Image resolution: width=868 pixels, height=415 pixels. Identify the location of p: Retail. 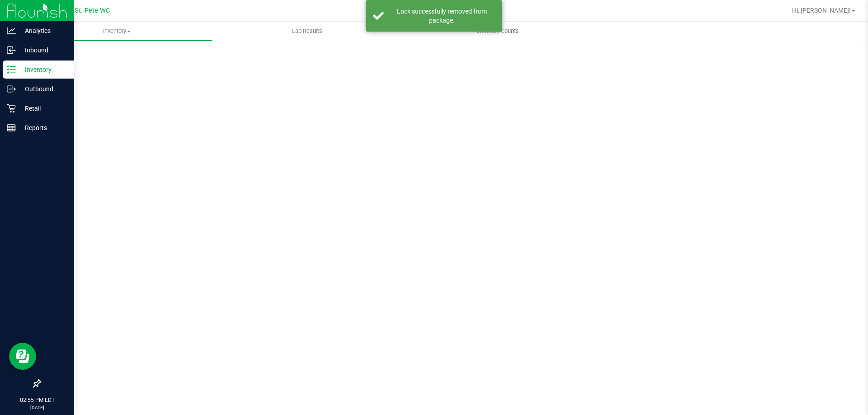
(43, 108).